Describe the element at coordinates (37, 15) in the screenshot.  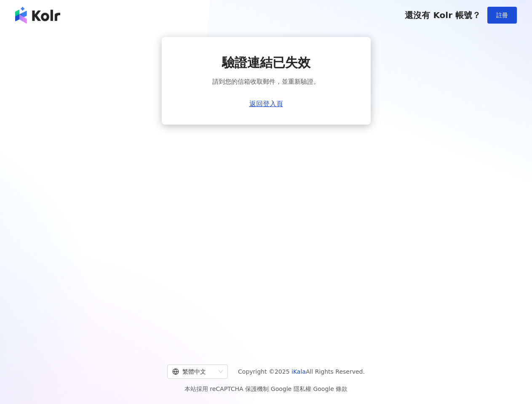
I see `img: logo` at that location.